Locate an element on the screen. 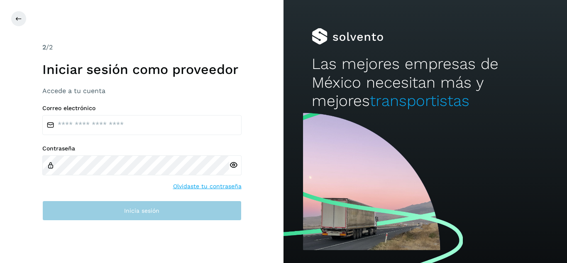  label: Correo electrónico is located at coordinates (142, 108).